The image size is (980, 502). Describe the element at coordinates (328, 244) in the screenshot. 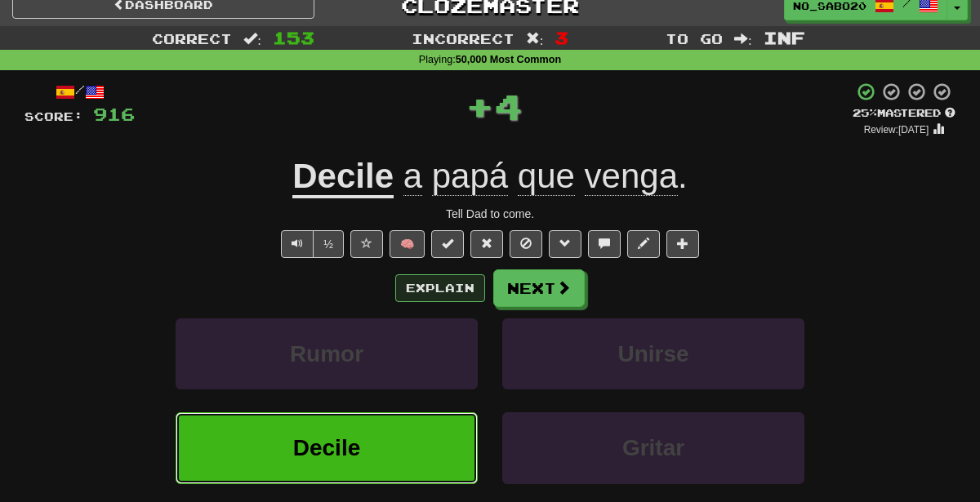

I see `button: ½` at that location.